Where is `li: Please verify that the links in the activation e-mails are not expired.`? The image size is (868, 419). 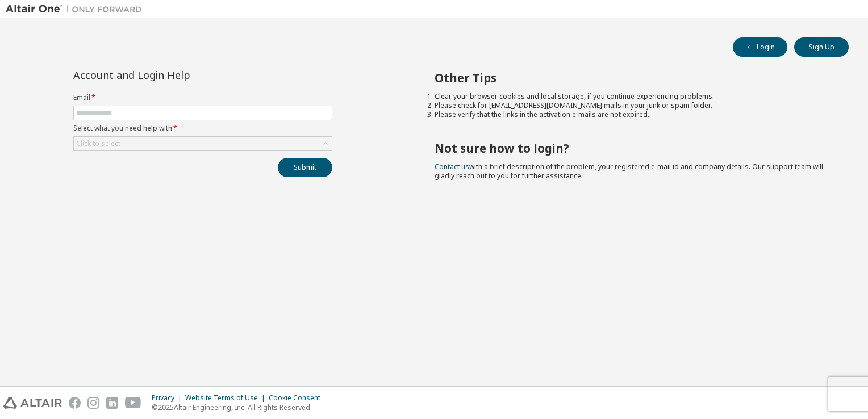
li: Please verify that the links in the activation e-mails are not expired. is located at coordinates (632, 115).